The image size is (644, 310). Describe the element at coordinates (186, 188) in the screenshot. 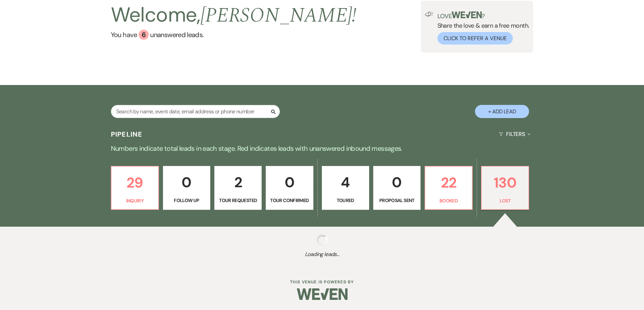

I see `a: 0Follow Up` at that location.